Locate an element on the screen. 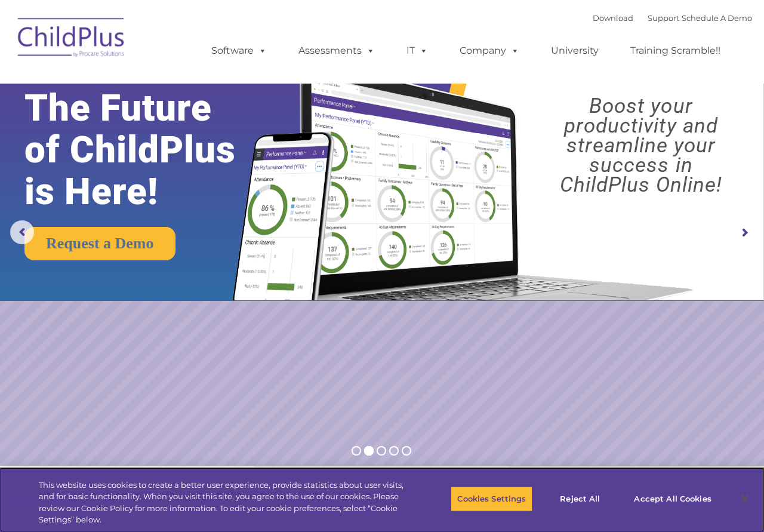 The height and width of the screenshot is (532, 764). rs-layer: The Future of ChildPlus is Here! is located at coordinates (146, 150).